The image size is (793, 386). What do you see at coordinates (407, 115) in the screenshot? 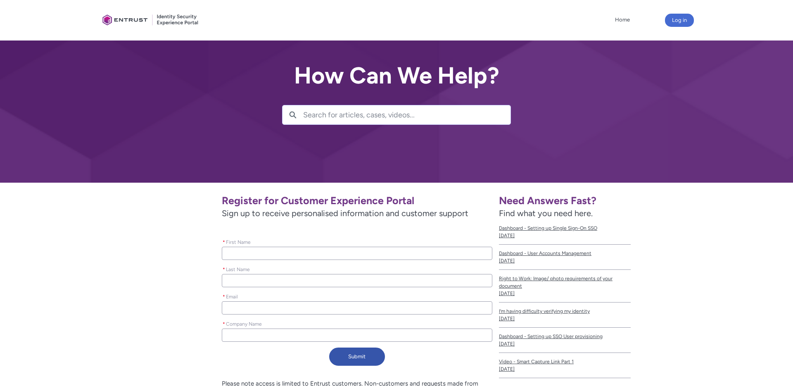
I see `input: Search for articles, cases, videos...` at bounding box center [407, 115].